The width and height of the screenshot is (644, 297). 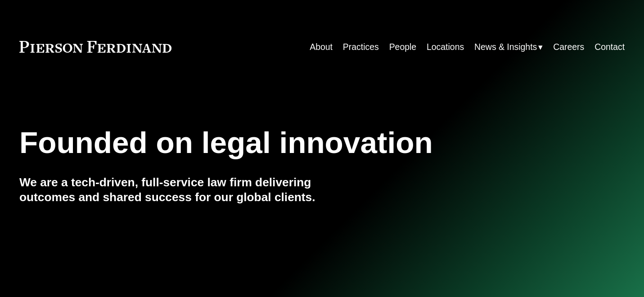 I want to click on a: folder dropdown, so click(x=509, y=47).